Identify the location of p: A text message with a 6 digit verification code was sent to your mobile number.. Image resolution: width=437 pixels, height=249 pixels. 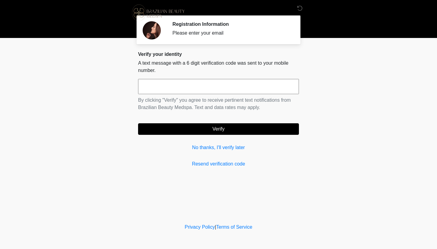
(219, 67).